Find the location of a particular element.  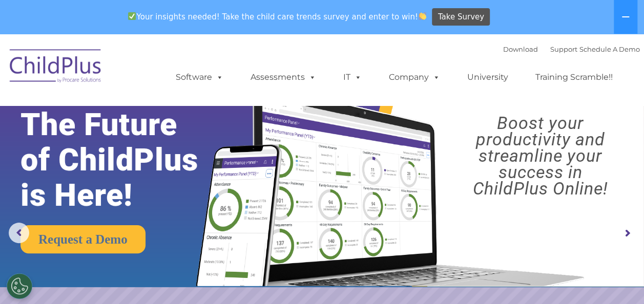

a: Company is located at coordinates (414, 77).